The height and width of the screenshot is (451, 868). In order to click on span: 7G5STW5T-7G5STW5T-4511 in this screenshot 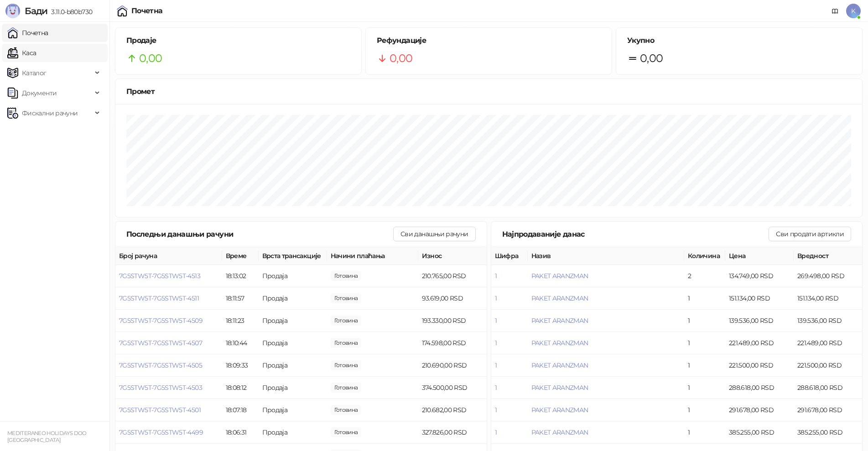, I will do `click(159, 298)`.